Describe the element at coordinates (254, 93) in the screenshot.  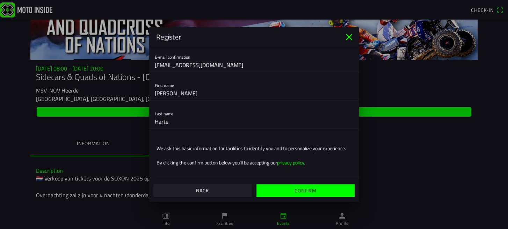
I see `input: First name` at that location.